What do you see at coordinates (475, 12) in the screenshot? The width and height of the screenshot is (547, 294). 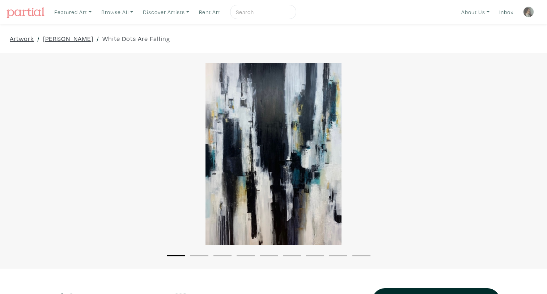 I see `a: About Us` at bounding box center [475, 12].